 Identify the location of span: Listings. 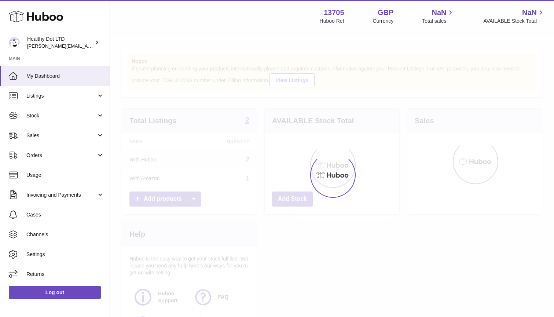
(61, 96).